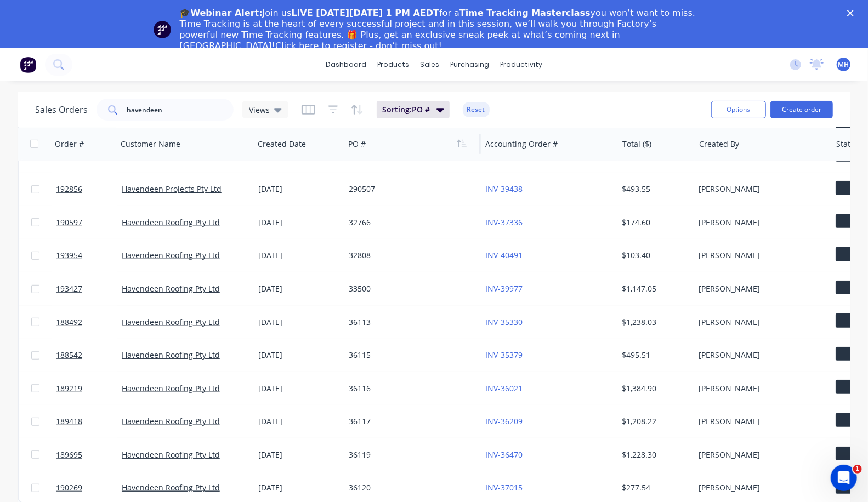 The image size is (868, 502). I want to click on button: Sorting:PO #, so click(413, 109).